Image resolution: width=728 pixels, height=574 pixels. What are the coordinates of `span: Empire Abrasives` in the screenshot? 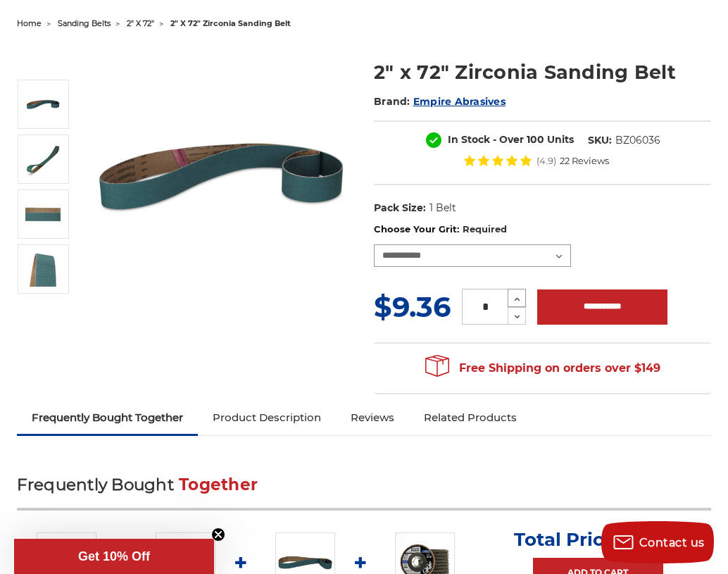 It's located at (459, 101).